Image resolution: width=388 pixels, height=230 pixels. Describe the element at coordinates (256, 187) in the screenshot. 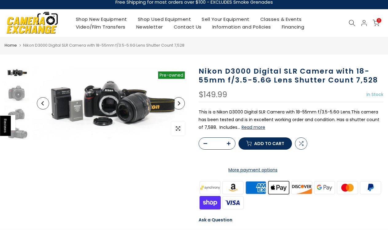

I see `img: american express` at that location.